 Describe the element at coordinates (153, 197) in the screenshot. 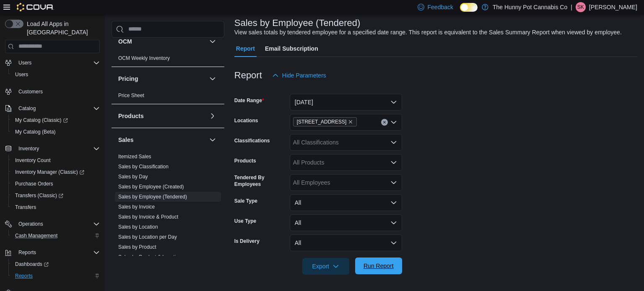

I see `a: Sales by Employee (Tendered)` at that location.